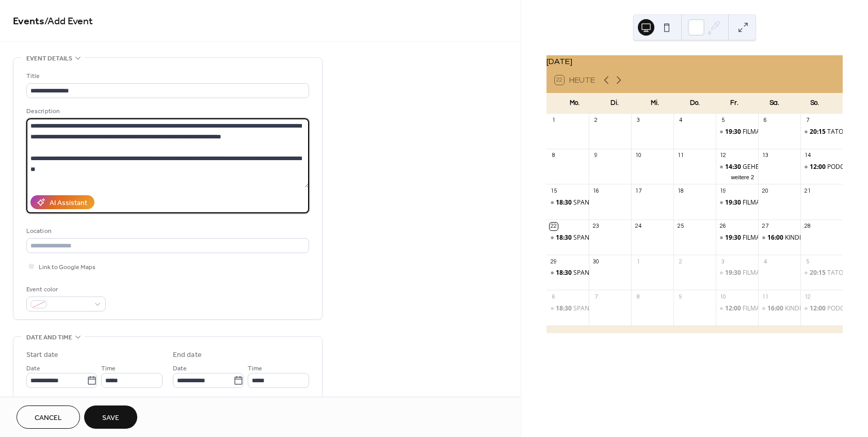 This screenshot has height=437, width=868. What do you see at coordinates (63, 202) in the screenshot?
I see `button: AI Assistant` at bounding box center [63, 202].